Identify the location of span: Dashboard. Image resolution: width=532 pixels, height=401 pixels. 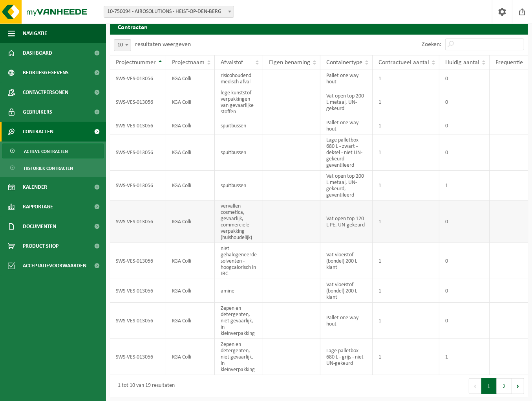
(37, 53).